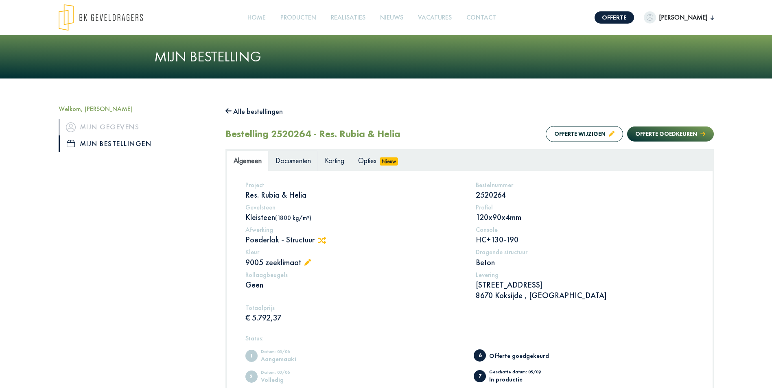 Image resolution: width=772 pixels, height=388 pixels. I want to click on div: Geschatte datum: 05/09, so click(522, 373).